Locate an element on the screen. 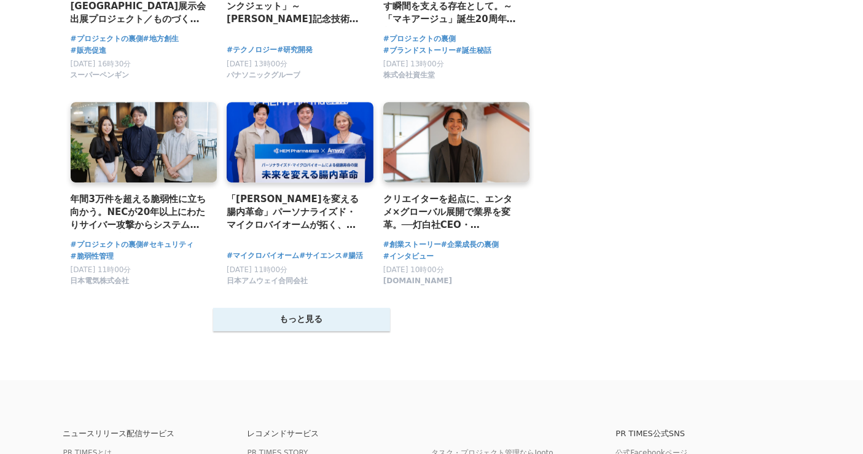 Image resolution: width=863 pixels, height=454 pixels. a: #ブランドストーリー is located at coordinates (420, 50).